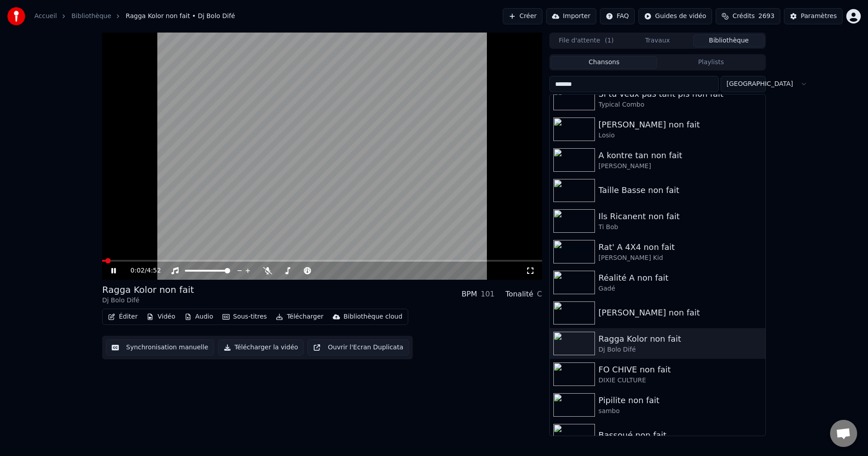  Describe the element at coordinates (160, 317) in the screenshot. I see `button: Vidéo` at that location.